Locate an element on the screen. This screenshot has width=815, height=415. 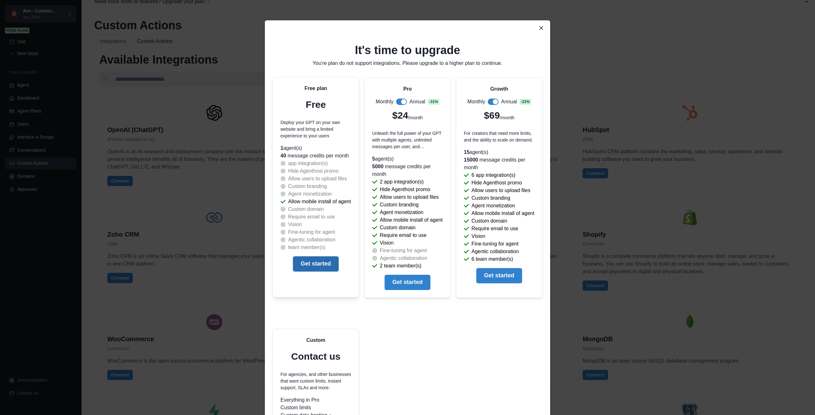
span: 5 is located at coordinates (373, 159).